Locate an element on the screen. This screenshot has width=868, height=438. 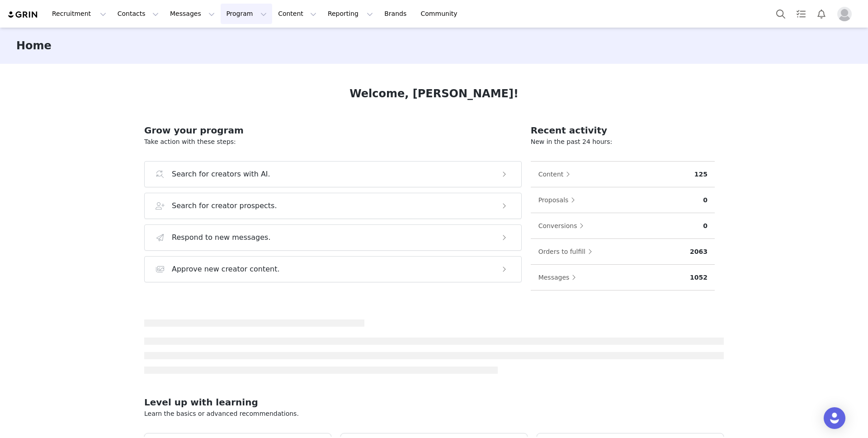
p: New in the past 24 hours: is located at coordinates (622, 142).